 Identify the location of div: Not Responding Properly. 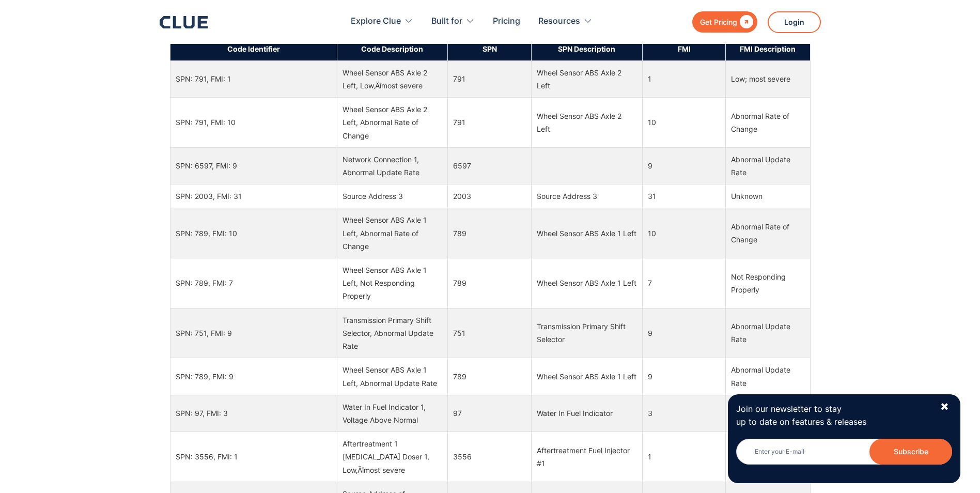
(768, 283).